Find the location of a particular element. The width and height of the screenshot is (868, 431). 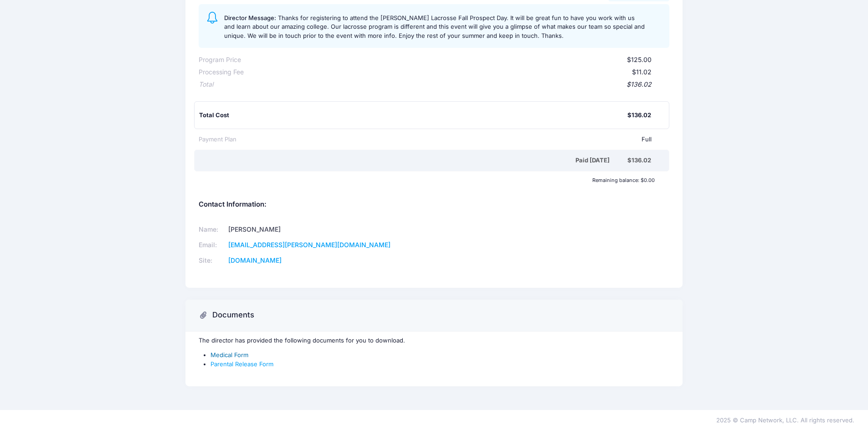

div: Remaining balance: $0.00 is located at coordinates (427, 180).